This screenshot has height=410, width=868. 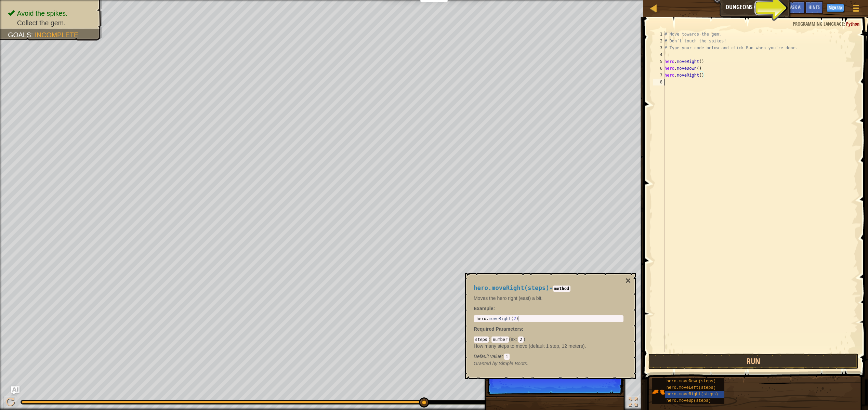 I want to click on code: number, so click(x=500, y=339).